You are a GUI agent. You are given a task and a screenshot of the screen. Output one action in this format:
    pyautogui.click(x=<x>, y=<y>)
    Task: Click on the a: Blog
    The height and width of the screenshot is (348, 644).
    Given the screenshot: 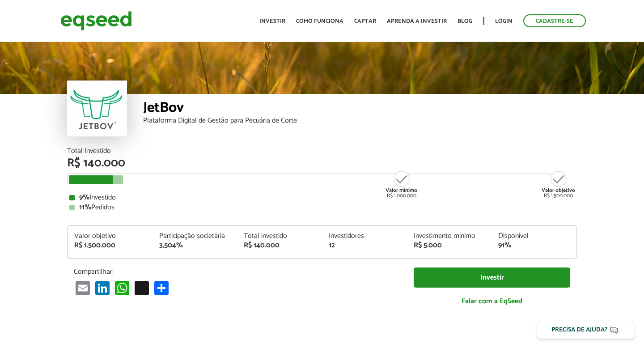 What is the action you would take?
    pyautogui.click(x=464, y=21)
    